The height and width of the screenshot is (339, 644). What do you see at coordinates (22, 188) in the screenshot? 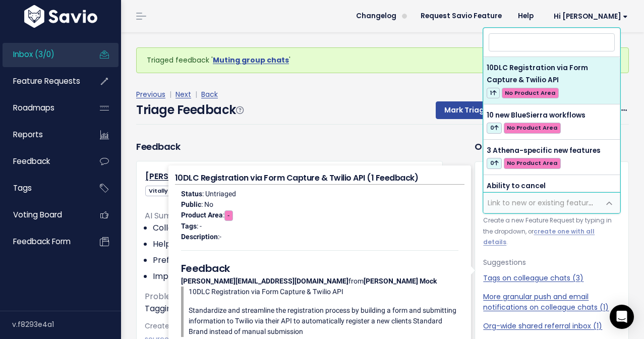
I see `span: Tags` at bounding box center [22, 188].